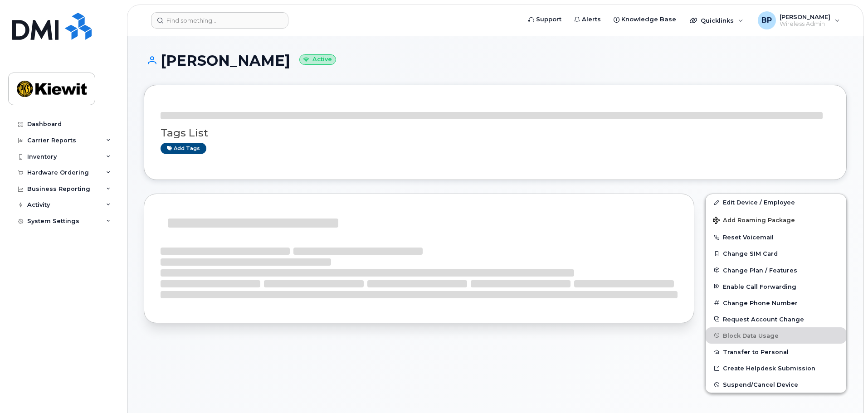 Image resolution: width=868 pixels, height=413 pixels. I want to click on a: Add tags, so click(184, 148).